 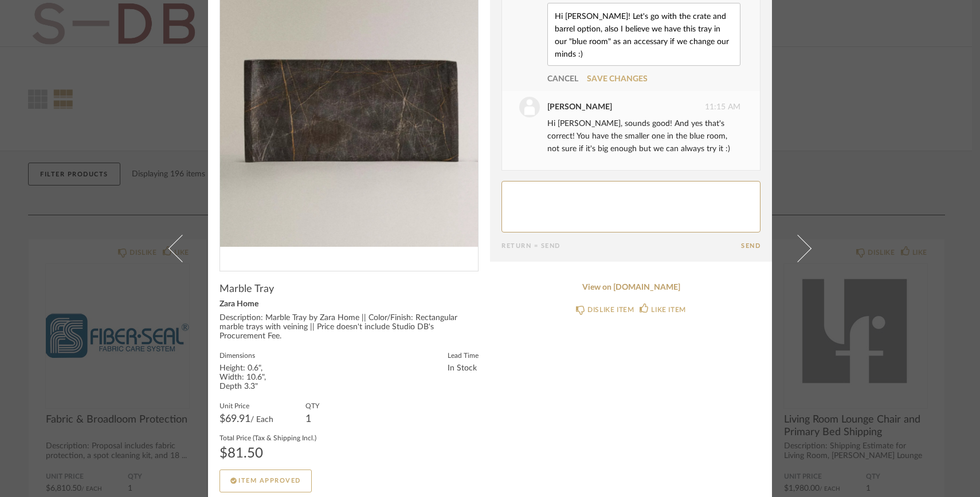 I want to click on label: Total Price (Tax & Shipping Incl.), so click(x=267, y=438).